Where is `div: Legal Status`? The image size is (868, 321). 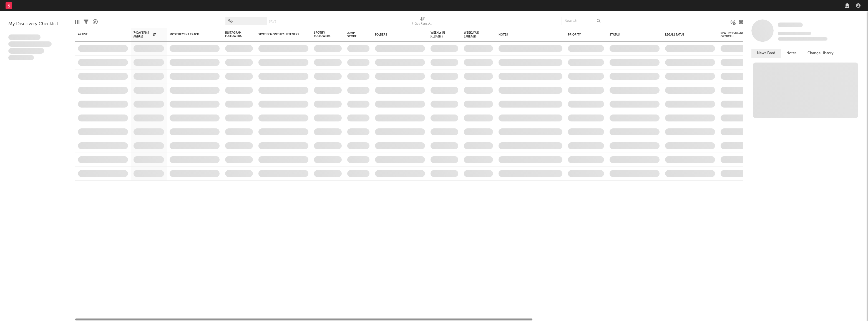 div: Legal Status is located at coordinates (683, 35).